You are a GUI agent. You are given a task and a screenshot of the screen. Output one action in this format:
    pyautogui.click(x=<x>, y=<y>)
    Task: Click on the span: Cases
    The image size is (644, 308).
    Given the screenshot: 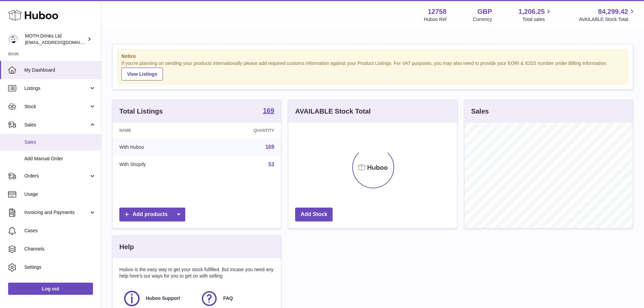 What is the action you would take?
    pyautogui.click(x=60, y=231)
    